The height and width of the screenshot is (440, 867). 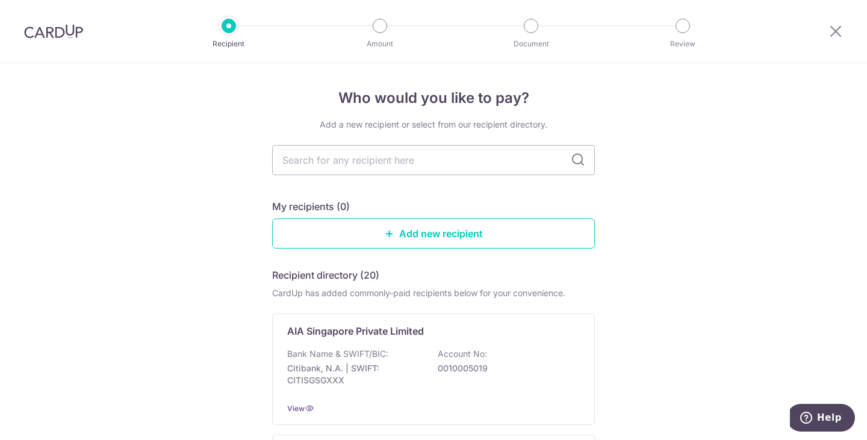 I want to click on a: View, so click(x=296, y=408).